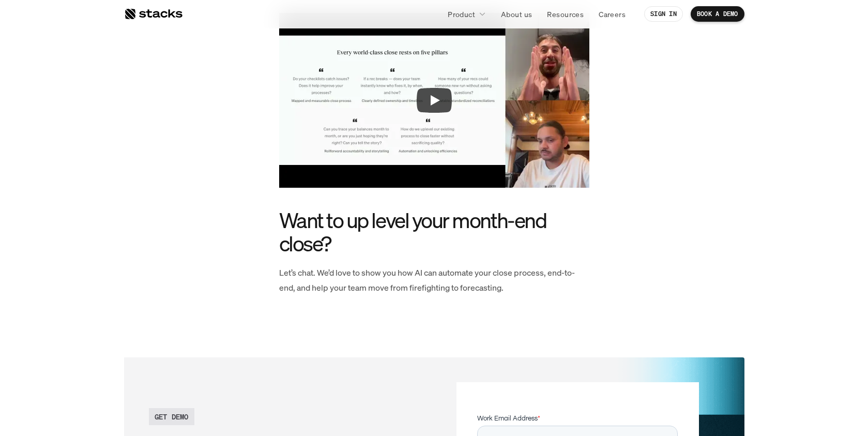 The image size is (868, 436). What do you see at coordinates (516, 14) in the screenshot?
I see `a: About us` at bounding box center [516, 14].